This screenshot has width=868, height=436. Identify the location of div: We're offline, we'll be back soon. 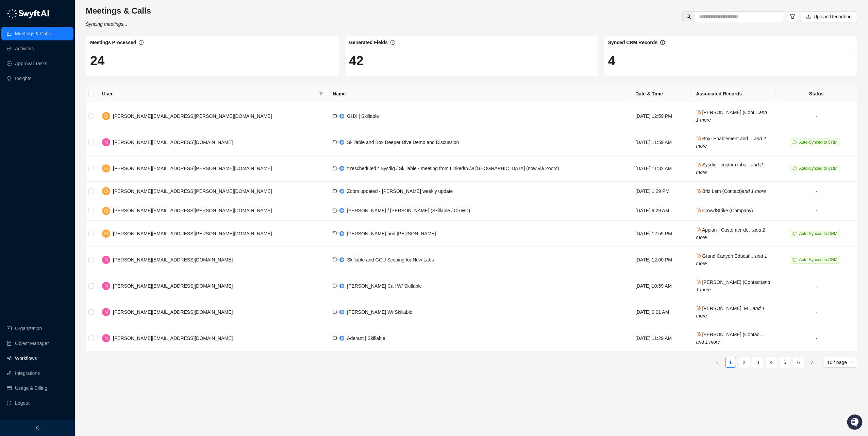
(56, 71).